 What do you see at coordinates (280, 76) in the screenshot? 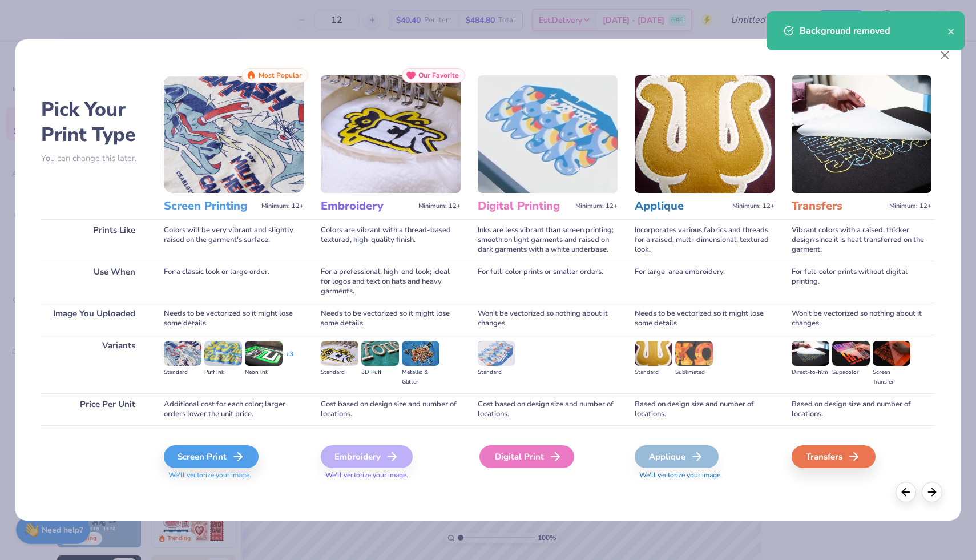
I see `span: Most Popular` at bounding box center [280, 76].